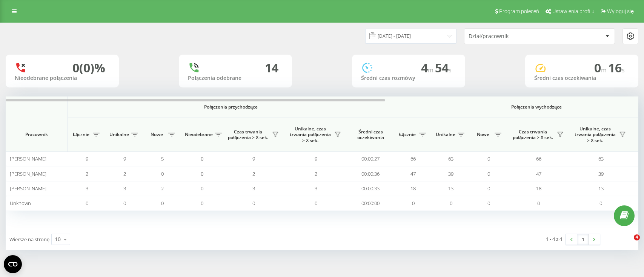 This screenshot has height=277, width=644. I want to click on td: 00:00:33, so click(371, 189).